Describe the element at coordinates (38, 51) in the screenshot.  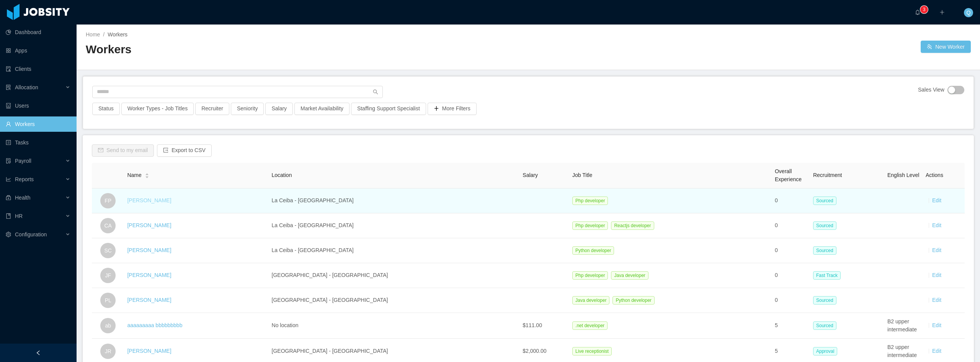
I see `a: icon: appstoreApps` at that location.